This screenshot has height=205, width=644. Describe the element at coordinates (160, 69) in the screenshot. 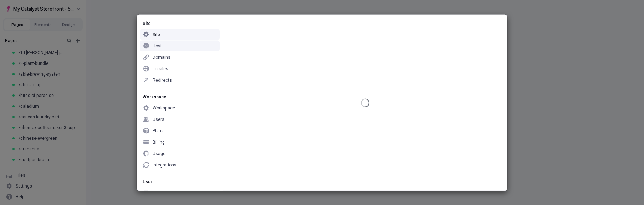

I see `div: Locales` at that location.